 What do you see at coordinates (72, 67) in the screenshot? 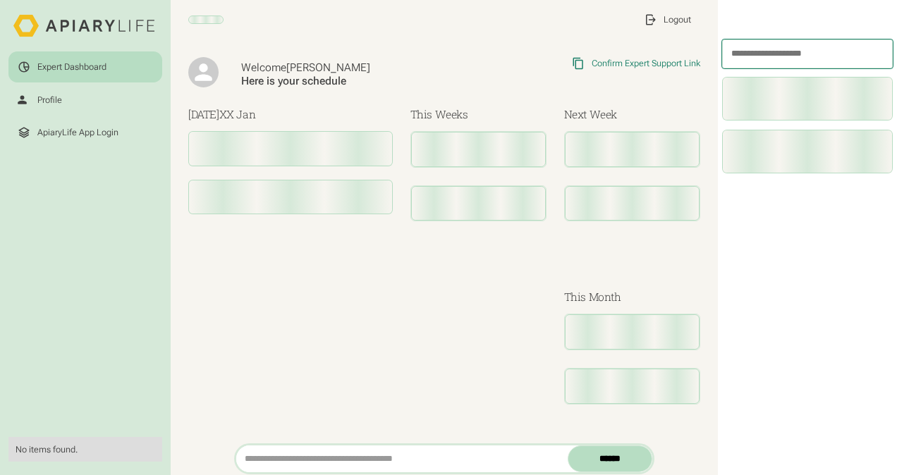
I see `div: Expert Dashboard` at bounding box center [72, 67].